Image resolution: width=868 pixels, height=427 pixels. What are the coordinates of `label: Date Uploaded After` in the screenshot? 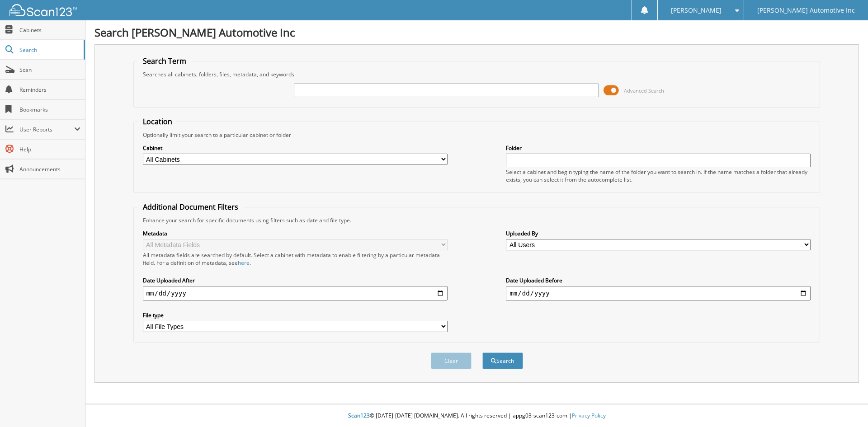 It's located at (295, 280).